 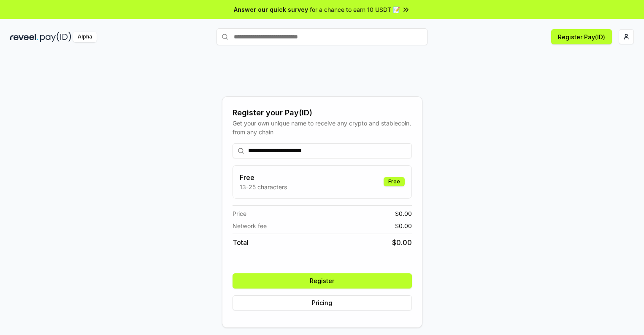 What do you see at coordinates (263, 187) in the screenshot?
I see `p: 13-25 characters` at bounding box center [263, 187].